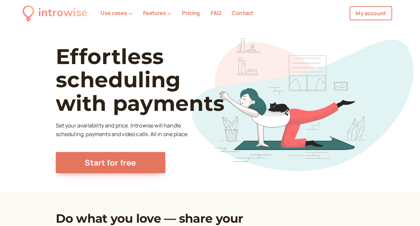 The image size is (420, 226). Describe the element at coordinates (242, 13) in the screenshot. I see `a: Contact` at that location.